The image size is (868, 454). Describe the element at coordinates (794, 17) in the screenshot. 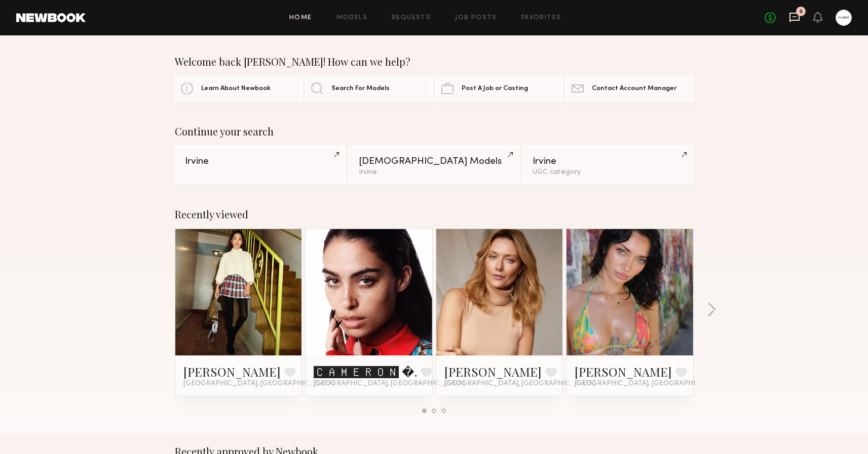

I see `a: 5` at that location.